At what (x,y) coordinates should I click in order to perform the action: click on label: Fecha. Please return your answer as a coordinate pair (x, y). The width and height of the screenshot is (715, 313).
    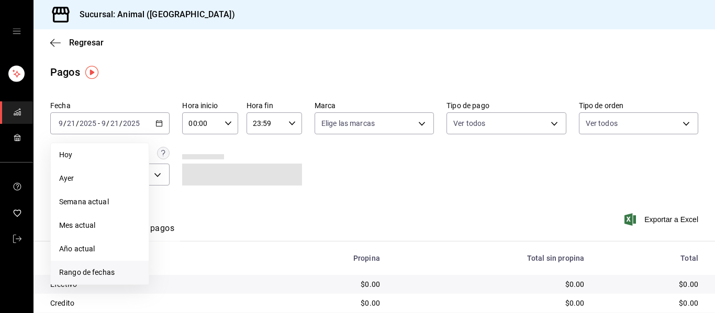
    Looking at the image, I should click on (110, 106).